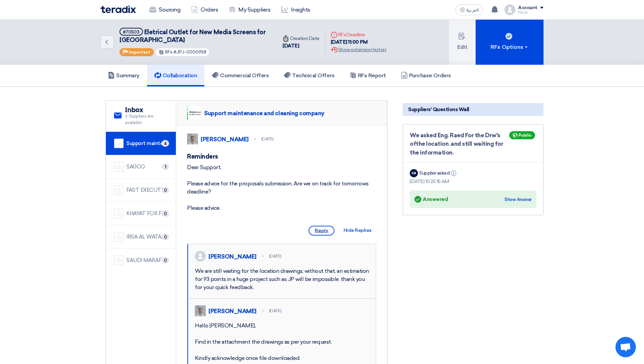  I want to click on span: Suppliers' Questions Wall, so click(439, 109).